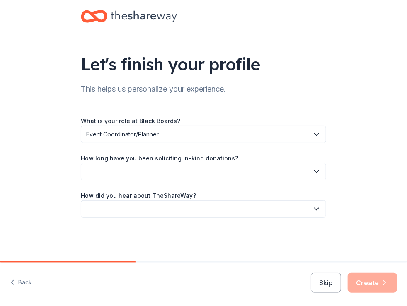 Image resolution: width=407 pixels, height=306 pixels. Describe the element at coordinates (138, 196) in the screenshot. I see `label: How did you hear about TheShareWay?` at that location.